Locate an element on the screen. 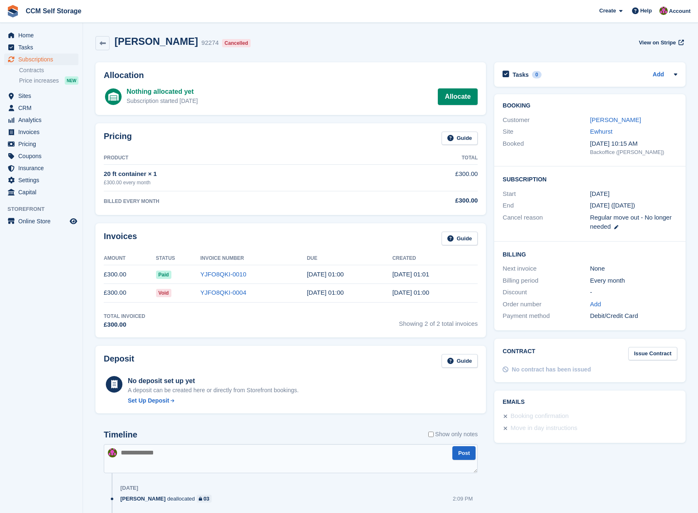 The image size is (698, 513). a: Allocate is located at coordinates (458, 97).